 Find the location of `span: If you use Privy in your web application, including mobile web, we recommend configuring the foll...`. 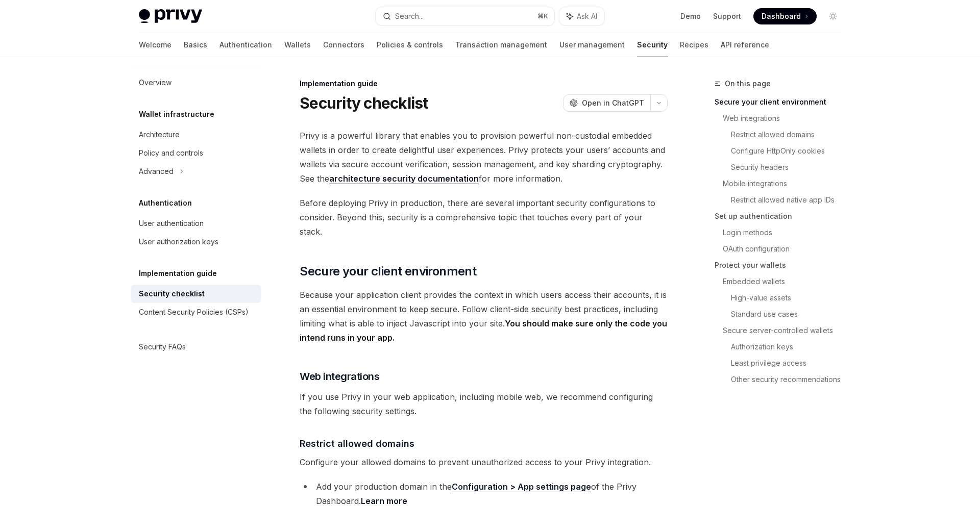

span: If you use Privy in your web application, including mobile web, we recommend configuring the foll... is located at coordinates (484, 403).